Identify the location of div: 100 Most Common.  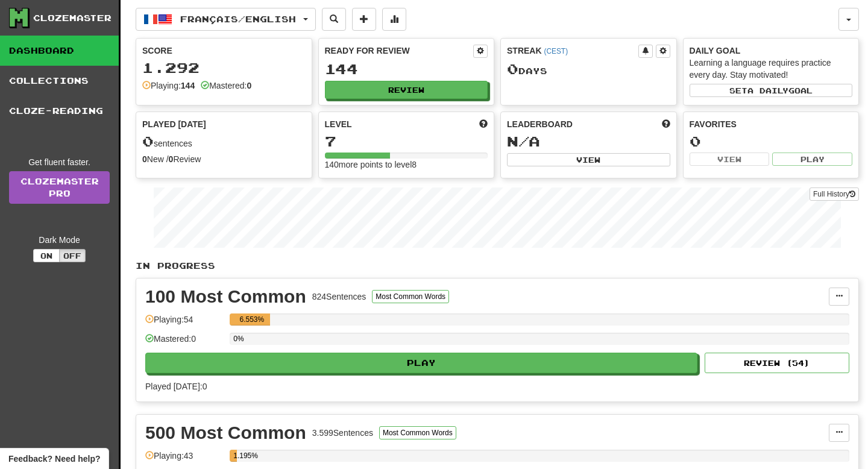
(225, 296).